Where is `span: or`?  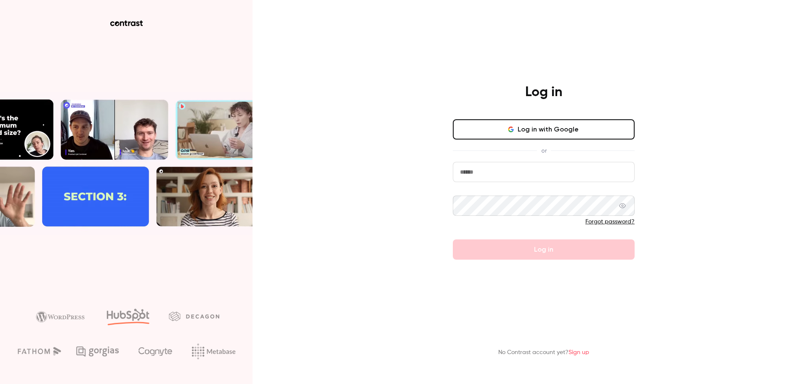 span: or is located at coordinates (544, 150).